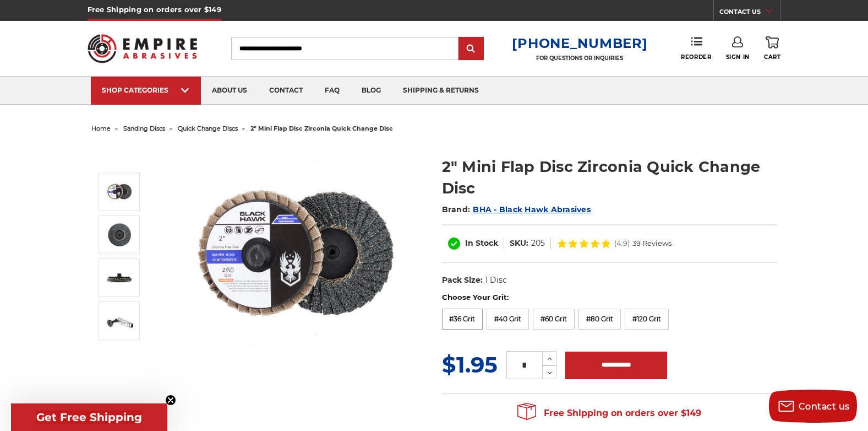 The width and height of the screenshot is (868, 431). I want to click on button: Contact us, so click(813, 406).